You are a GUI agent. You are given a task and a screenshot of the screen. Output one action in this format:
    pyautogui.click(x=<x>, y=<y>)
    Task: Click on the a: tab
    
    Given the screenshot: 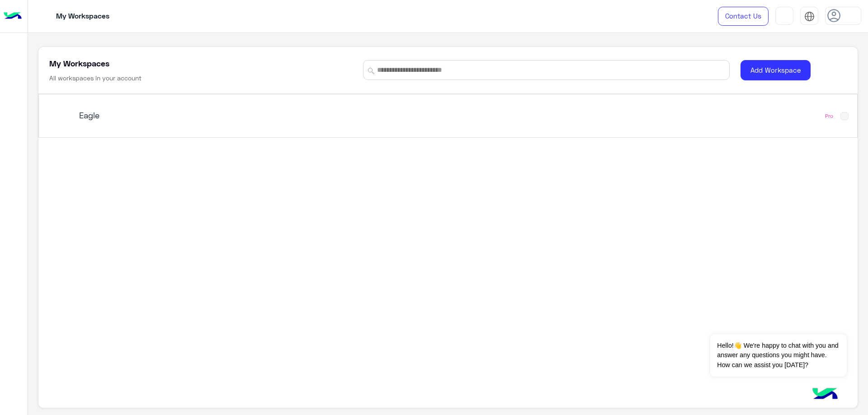 What is the action you would take?
    pyautogui.click(x=784, y=16)
    